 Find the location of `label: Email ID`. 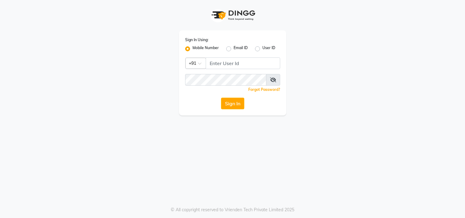

label: Email ID is located at coordinates (241, 49).